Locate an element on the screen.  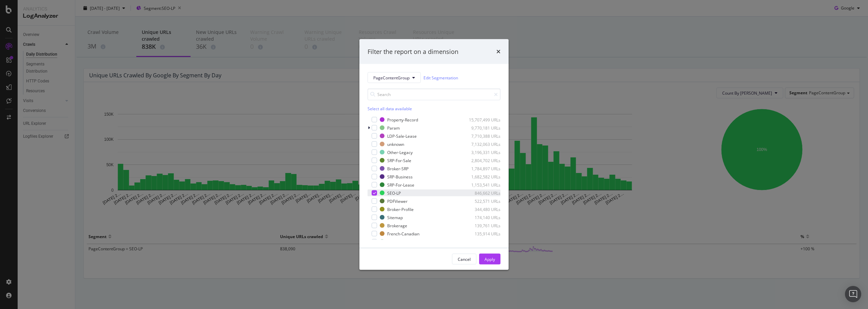
div: 1,153,541 URLs is located at coordinates (484, 184).